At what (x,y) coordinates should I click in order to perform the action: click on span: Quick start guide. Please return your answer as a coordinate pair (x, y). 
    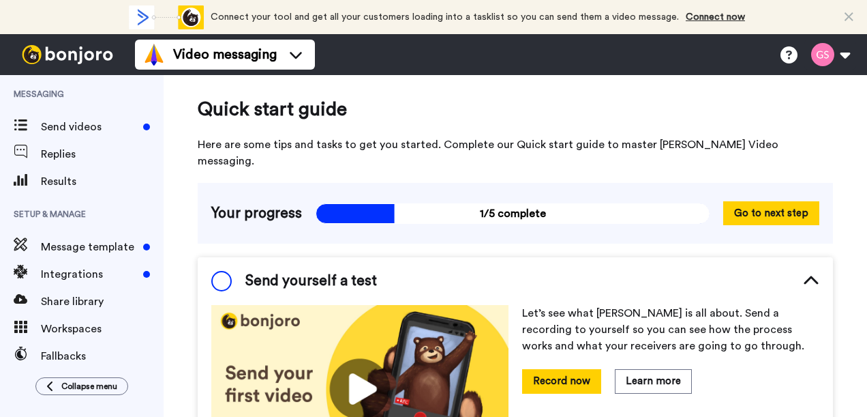
    Looking at the image, I should click on (515, 109).